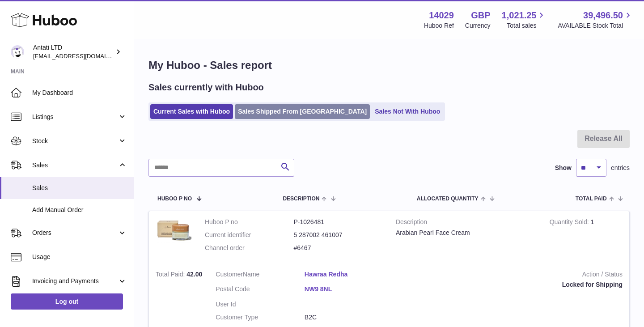 This screenshot has height=327, width=644. Describe the element at coordinates (586, 237) in the screenshot. I see `td: 1` at that location.